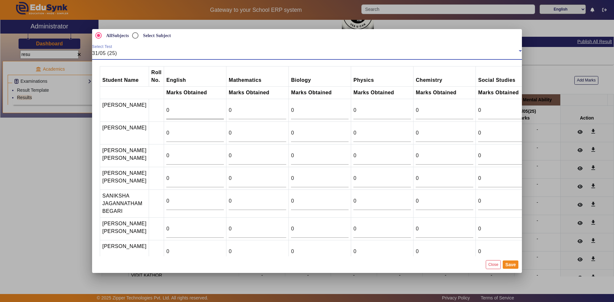  What do you see at coordinates (382, 76) in the screenshot?
I see `th: Physics` at bounding box center [382, 76].